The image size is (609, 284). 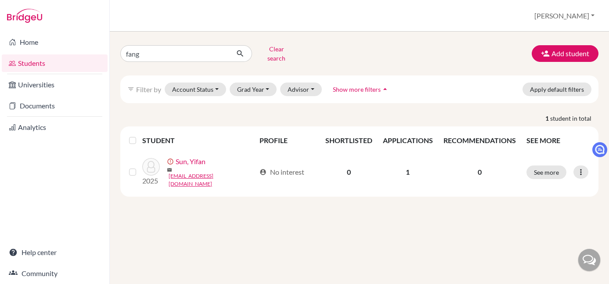 What do you see at coordinates (54, 127) in the screenshot?
I see `a: Analytics` at bounding box center [54, 127].